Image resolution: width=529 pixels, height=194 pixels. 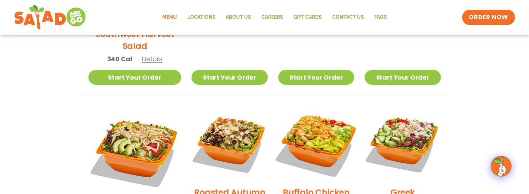 I want to click on span: 340 Cal, so click(x=120, y=59).